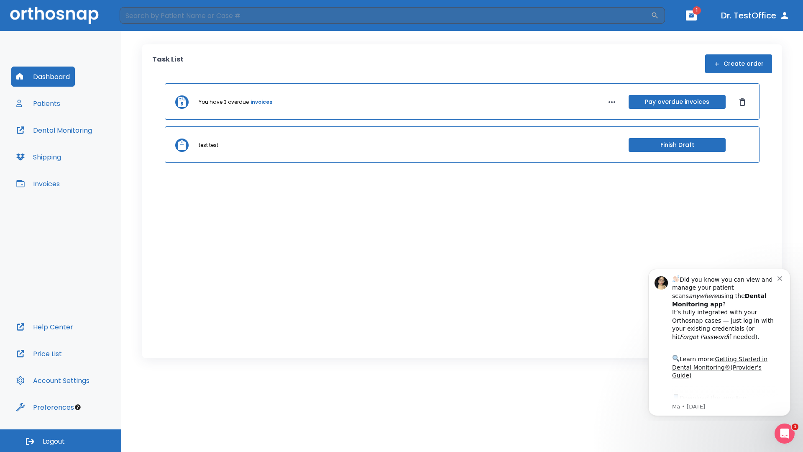 The height and width of the screenshot is (452, 803). What do you see at coordinates (385, 15) in the screenshot?
I see `input: Search by Patient Name or Case #` at bounding box center [385, 15].